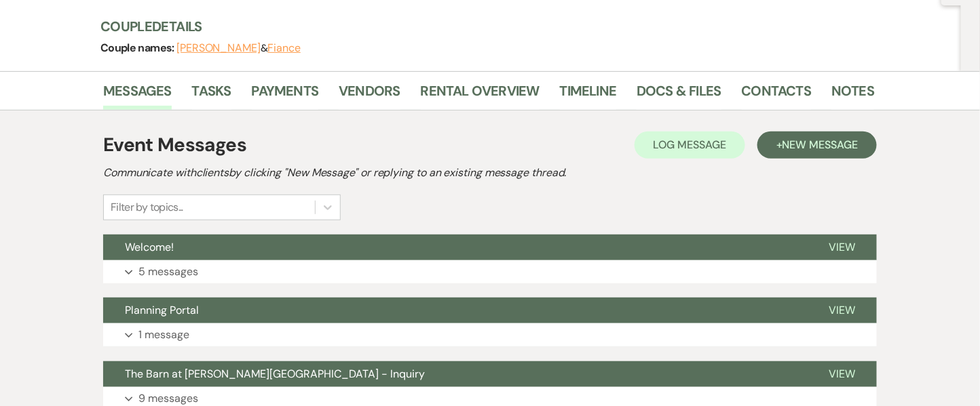 Image resolution: width=980 pixels, height=406 pixels. What do you see at coordinates (588, 95) in the screenshot?
I see `a: Timeline` at bounding box center [588, 95].